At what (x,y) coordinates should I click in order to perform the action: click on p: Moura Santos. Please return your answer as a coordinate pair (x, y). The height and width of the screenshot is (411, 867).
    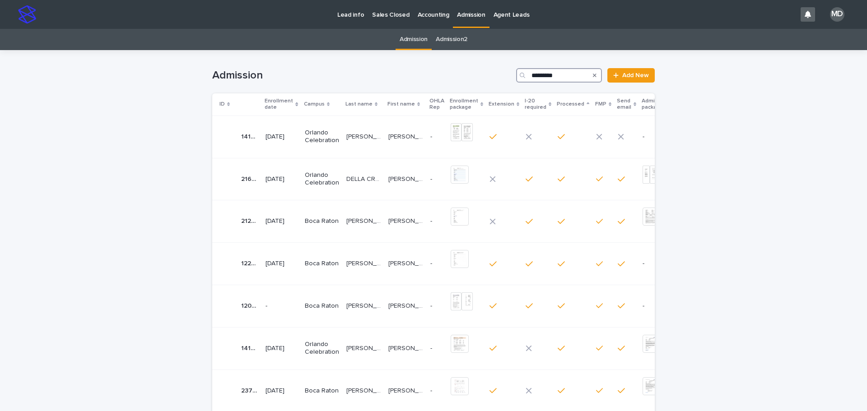
    Looking at the image, I should click on (364, 263).